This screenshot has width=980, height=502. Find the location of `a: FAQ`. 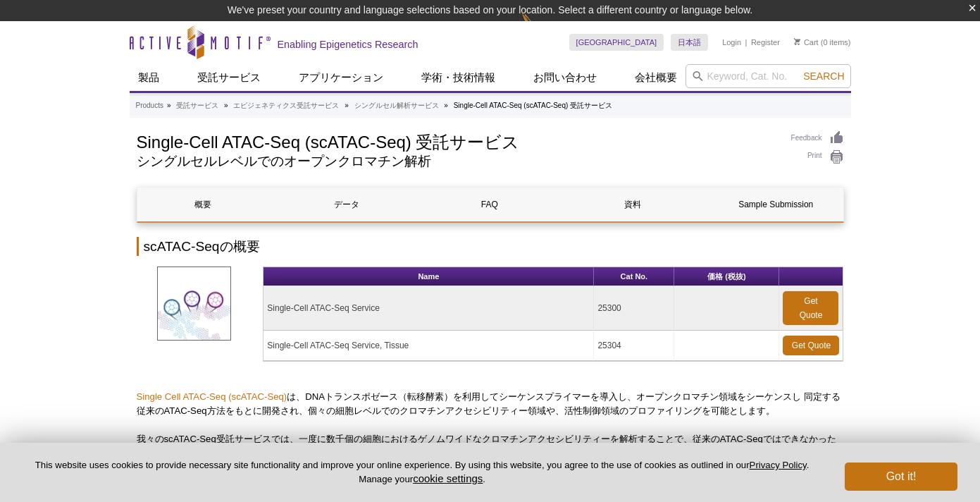

a: FAQ is located at coordinates (490, 205).